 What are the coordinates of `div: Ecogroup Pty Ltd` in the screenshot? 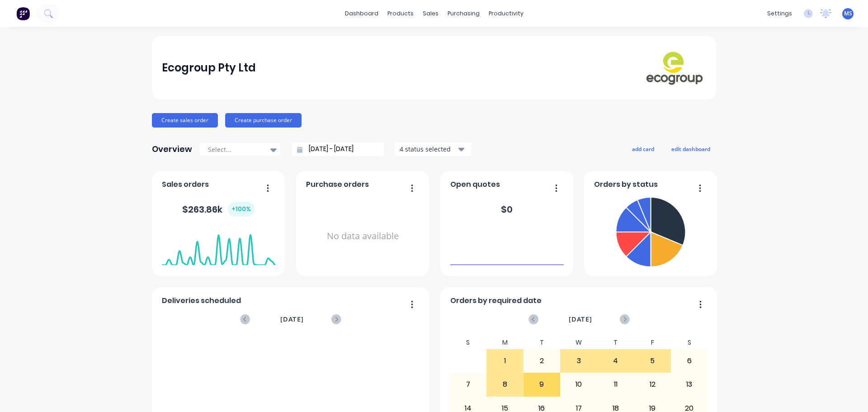 It's located at (209, 68).